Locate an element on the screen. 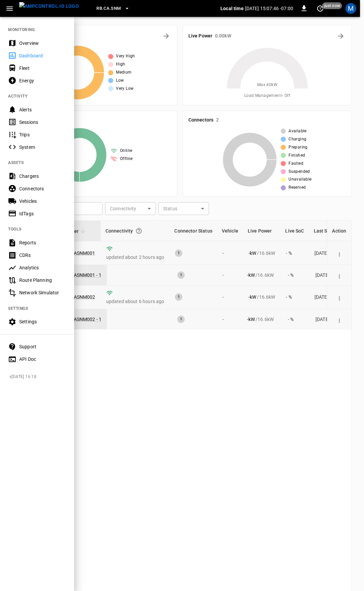  div: System is located at coordinates (42, 147).